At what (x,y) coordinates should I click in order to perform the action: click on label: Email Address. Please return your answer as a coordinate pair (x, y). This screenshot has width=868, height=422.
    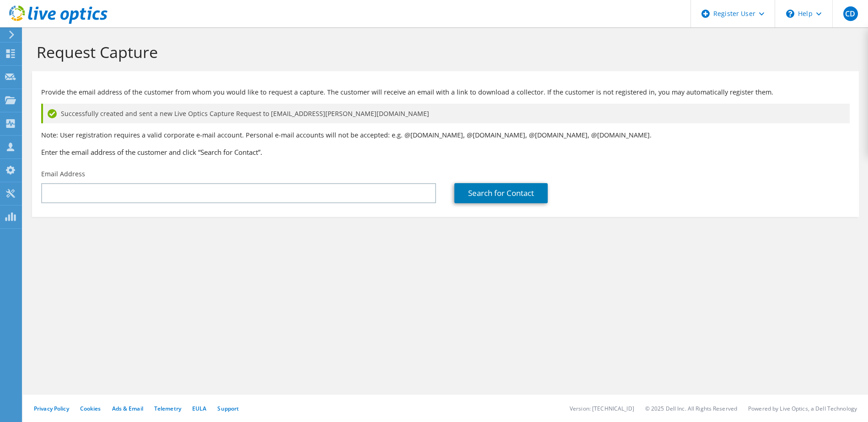
    Looking at the image, I should click on (63, 174).